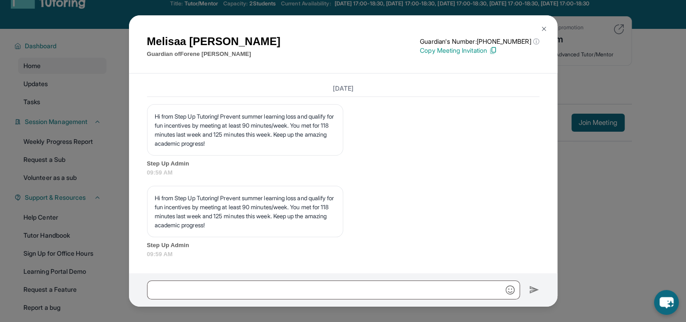 The image size is (686, 322). Describe the element at coordinates (493, 51) in the screenshot. I see `img: Copy Icon` at that location.